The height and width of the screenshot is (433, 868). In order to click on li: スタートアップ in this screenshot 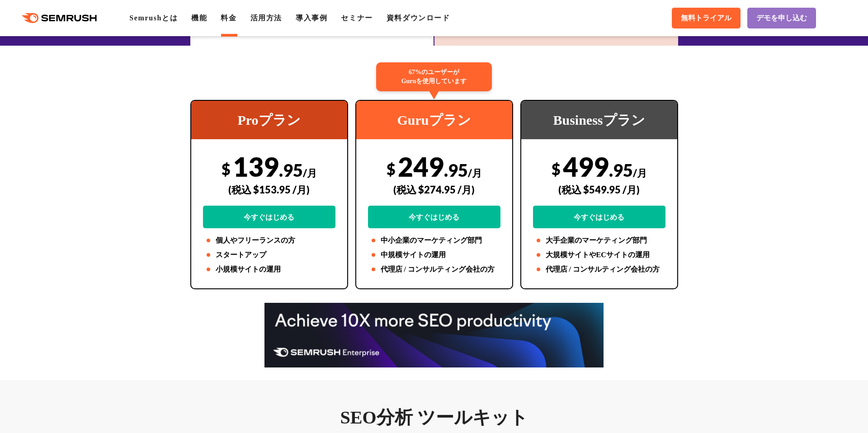, I will do `click(269, 255)`.